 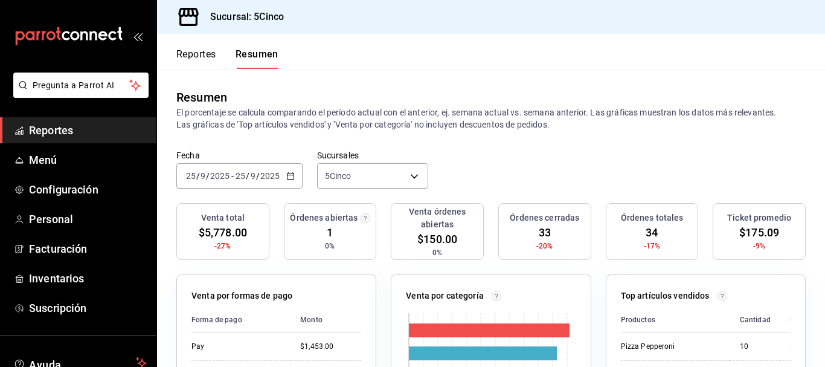 I want to click on th: Productos, so click(x=675, y=319).